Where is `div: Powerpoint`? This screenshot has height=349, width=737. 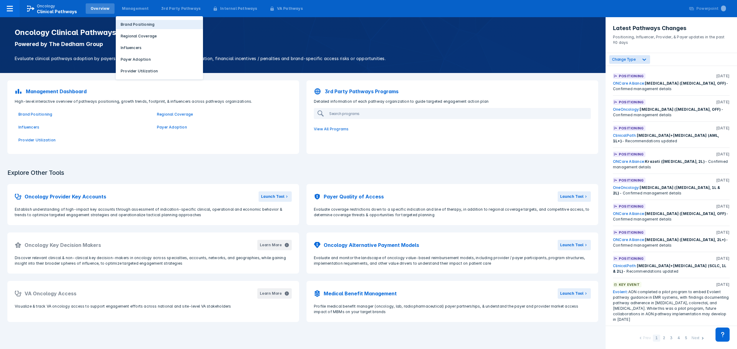
div: Powerpoint is located at coordinates (711, 9).